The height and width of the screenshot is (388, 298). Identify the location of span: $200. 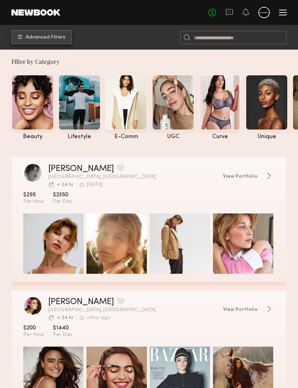
(34, 328).